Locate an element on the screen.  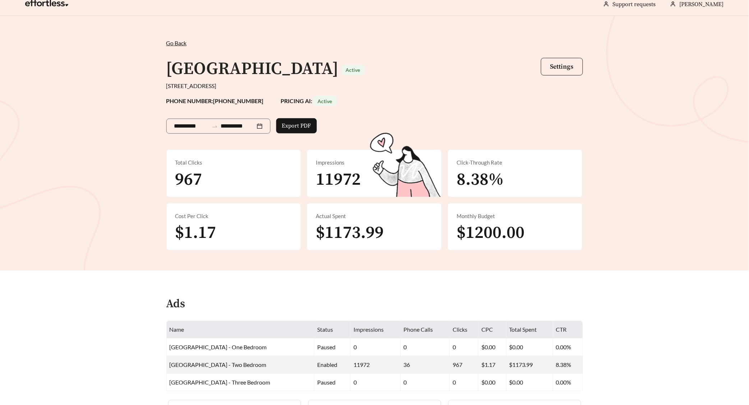
div: Monthly Budget is located at coordinates (515, 216).